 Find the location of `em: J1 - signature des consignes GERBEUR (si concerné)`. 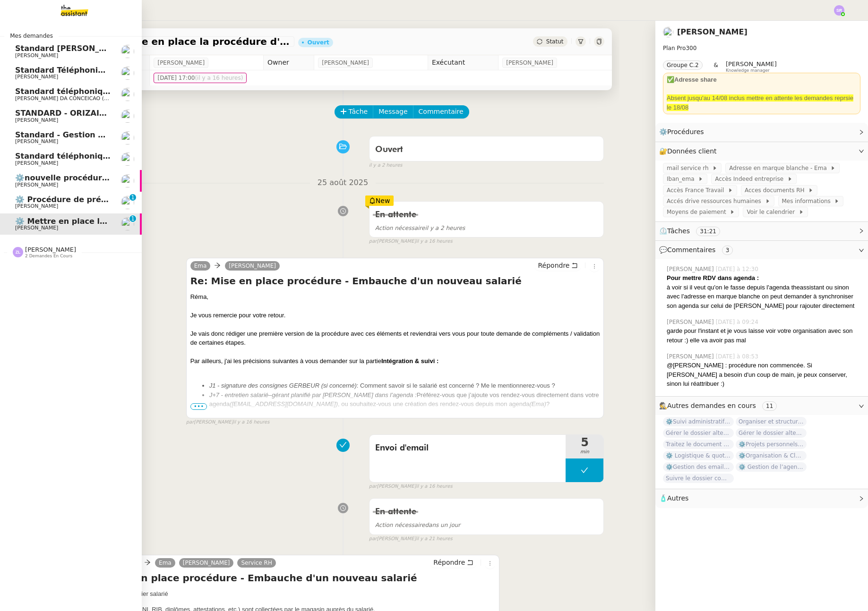

em: J1 - signature des consignes GERBEUR (si concerné) is located at coordinates (283, 386).